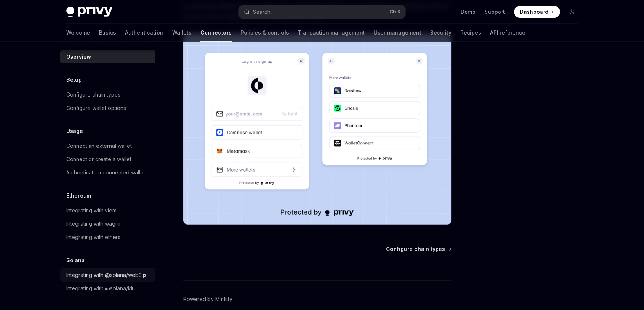 This screenshot has height=310, width=644. I want to click on a: Basics, so click(108, 33).